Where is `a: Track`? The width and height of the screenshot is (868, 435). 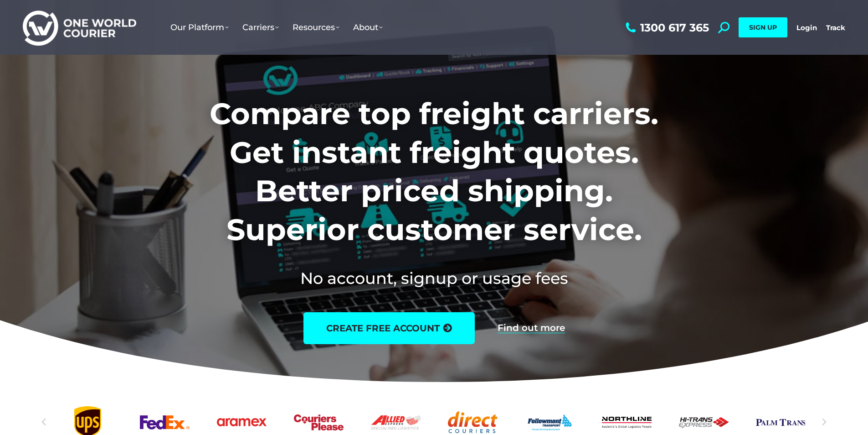 a: Track is located at coordinates (836, 28).